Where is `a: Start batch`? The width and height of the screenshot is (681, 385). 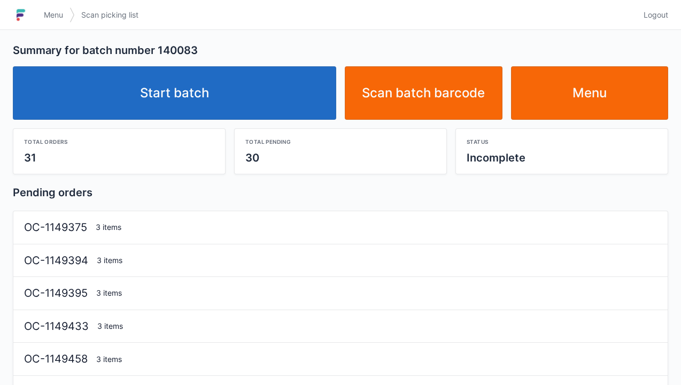 a: Start batch is located at coordinates (174, 93).